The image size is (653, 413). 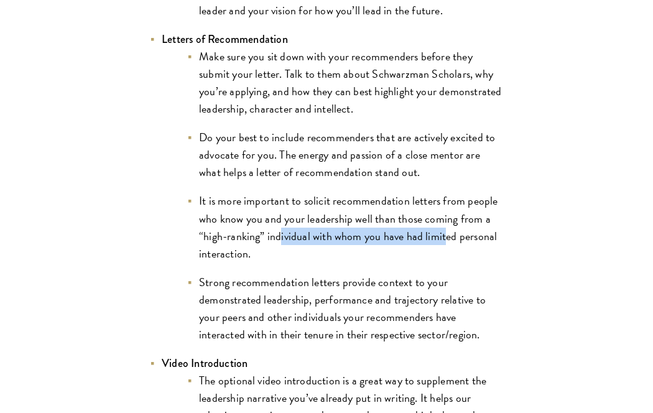 I want to click on strong: Video Introduction, so click(x=205, y=363).